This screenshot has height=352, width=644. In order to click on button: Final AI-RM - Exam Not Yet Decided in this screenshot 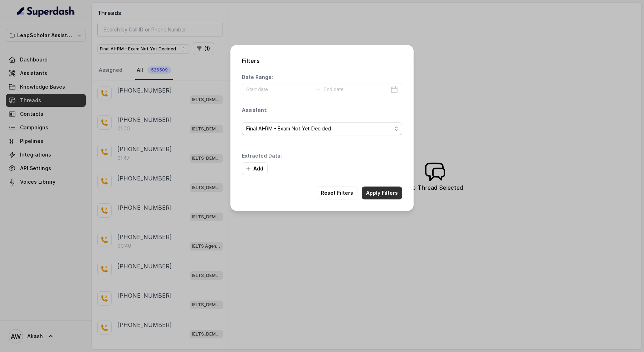, I will do `click(322, 128)`.